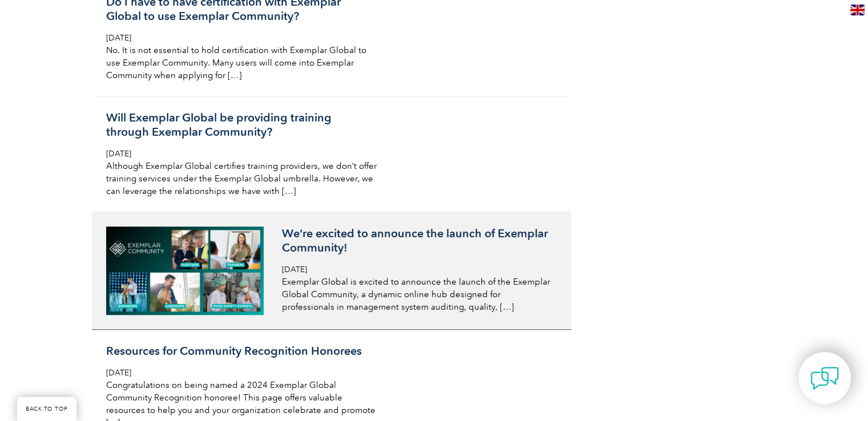  What do you see at coordinates (46, 409) in the screenshot?
I see `a: BACK TO TOP` at bounding box center [46, 409].